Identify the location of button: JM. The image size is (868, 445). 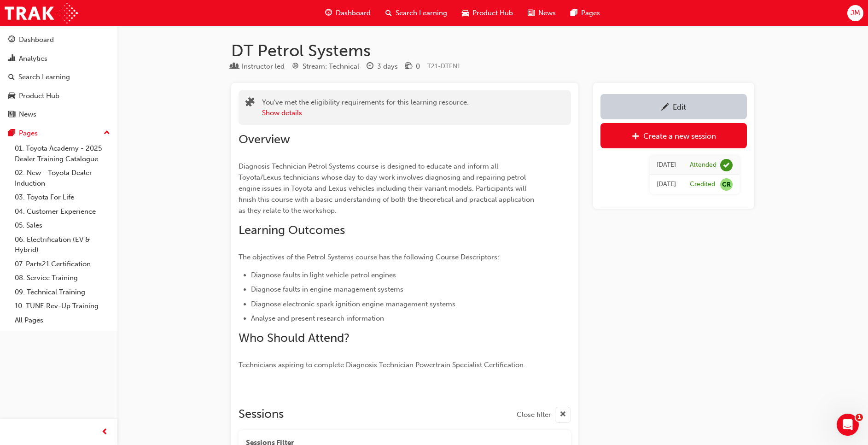
(855, 13).